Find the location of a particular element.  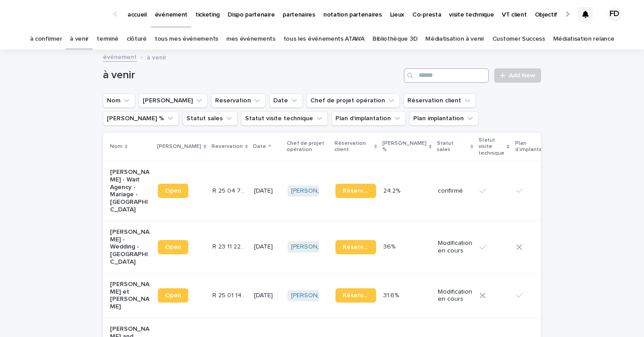

input: Search is located at coordinates (446, 76).